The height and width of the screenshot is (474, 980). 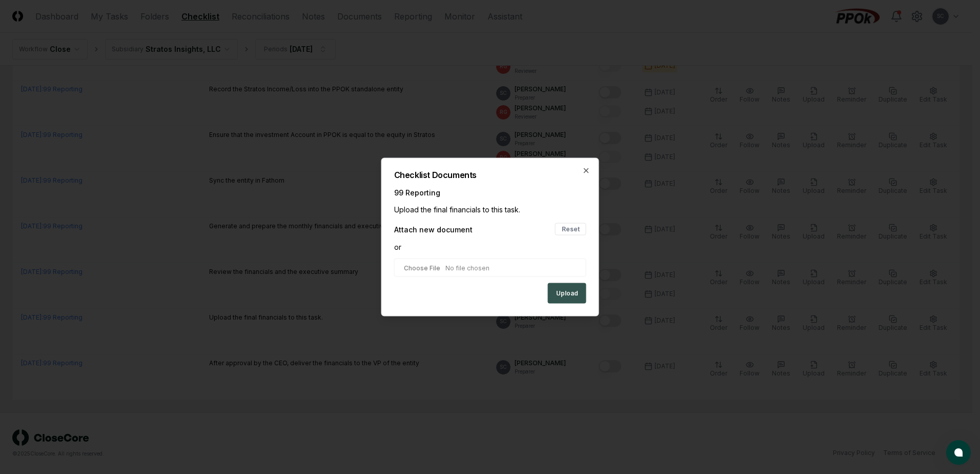 I want to click on div: or, so click(x=490, y=247).